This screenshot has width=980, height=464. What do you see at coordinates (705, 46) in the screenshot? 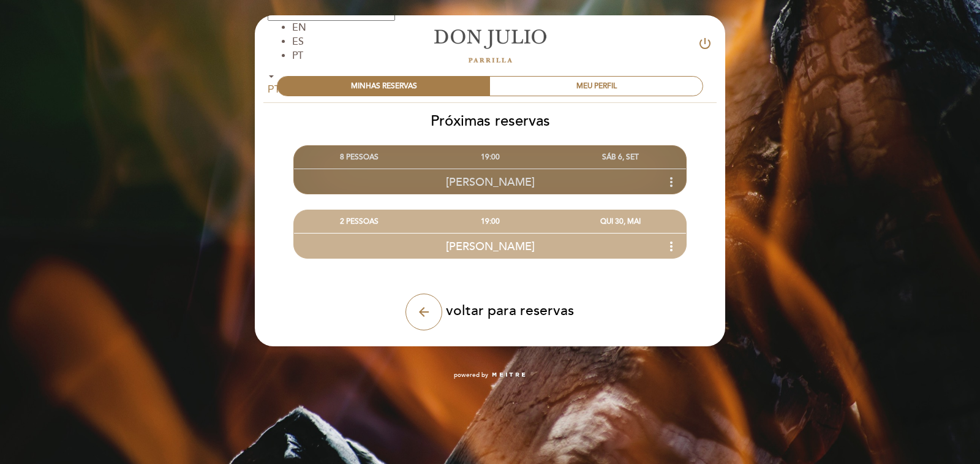
I see `button: power_settings_new` at bounding box center [705, 46].